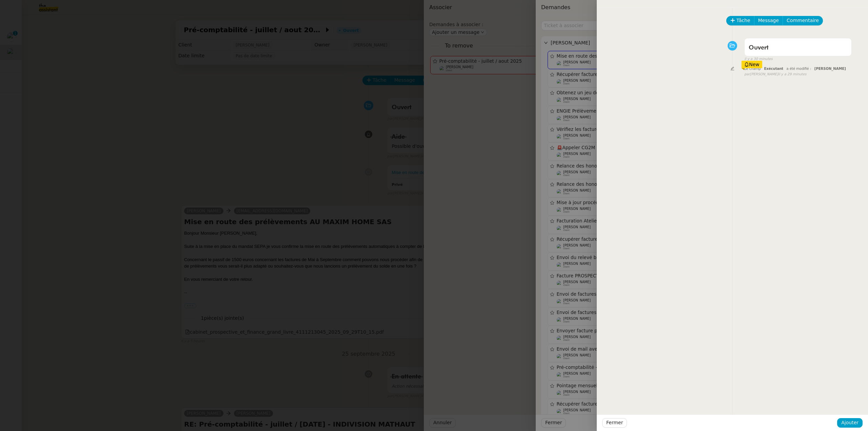 The height and width of the screenshot is (431, 868). I want to click on span: Ajouter, so click(849, 422).